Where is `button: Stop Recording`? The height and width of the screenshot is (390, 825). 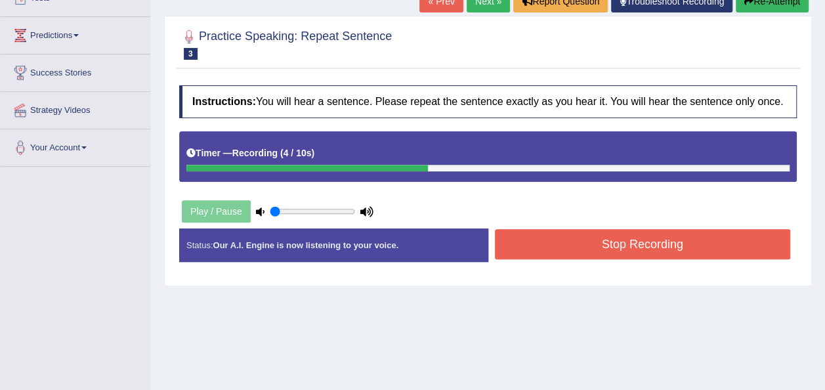
button: Stop Recording is located at coordinates (643, 244).